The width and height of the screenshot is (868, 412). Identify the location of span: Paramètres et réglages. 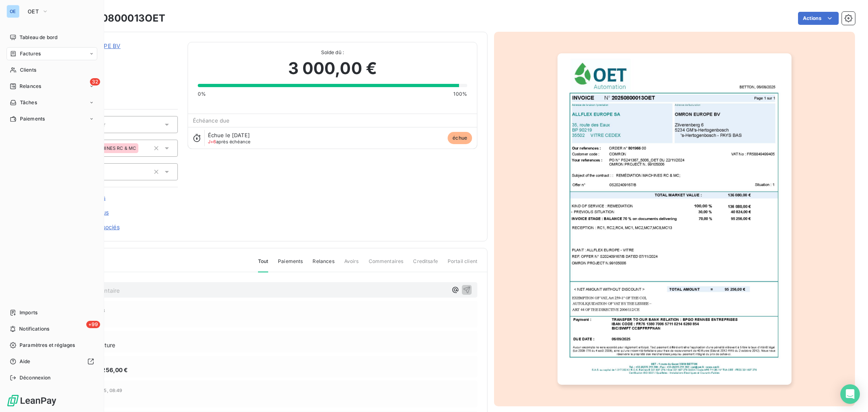
(47, 346).